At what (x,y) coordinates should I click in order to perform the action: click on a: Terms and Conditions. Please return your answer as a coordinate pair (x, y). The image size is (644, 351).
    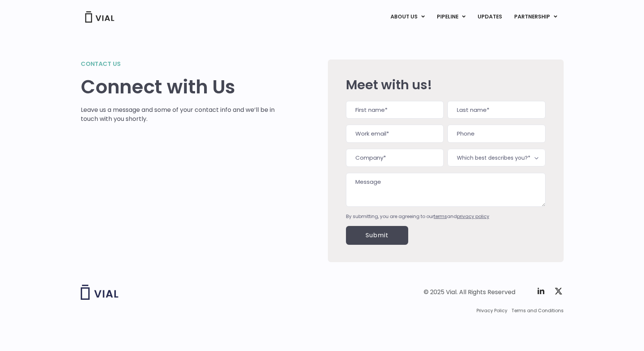
    Looking at the image, I should click on (538, 311).